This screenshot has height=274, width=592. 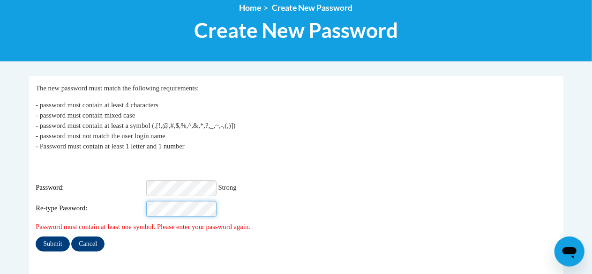 I want to click on a: Home, so click(x=250, y=8).